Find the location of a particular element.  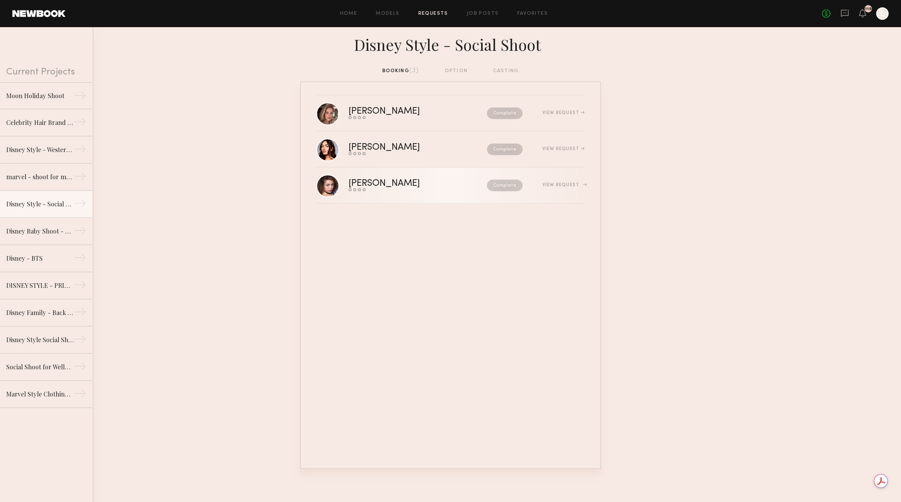

div: Disney Baby Shoot - Models with Babies Under 1 is located at coordinates (40, 231).